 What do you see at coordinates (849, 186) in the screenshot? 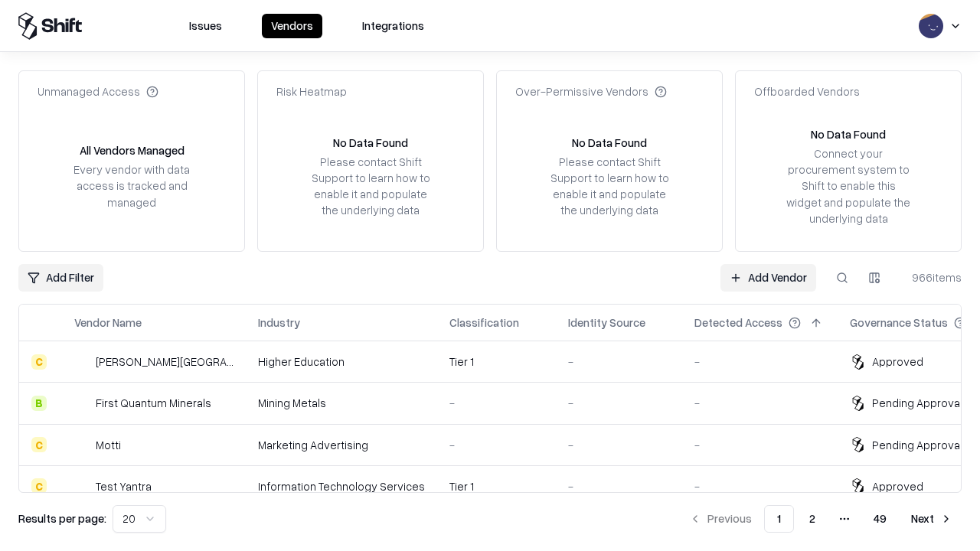
I see `div: Connect your procurement system to Shift to enable this widget and populate the underlying data` at bounding box center [849, 186].